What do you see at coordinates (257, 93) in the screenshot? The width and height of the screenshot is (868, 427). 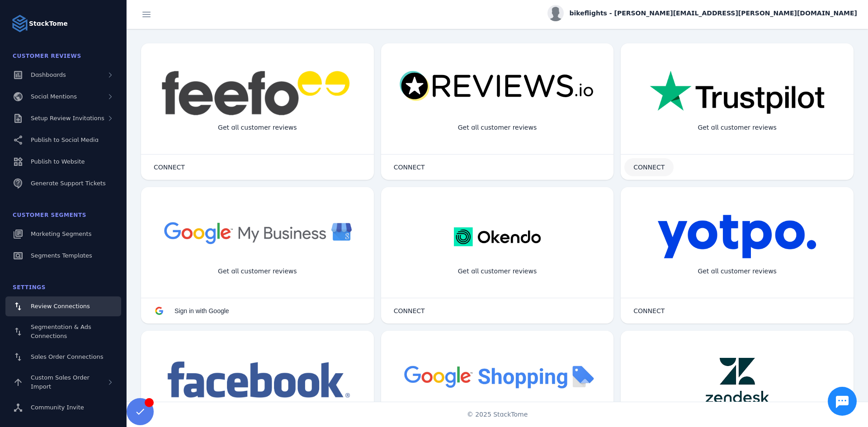 I see `img: feefo.png` at bounding box center [257, 93].